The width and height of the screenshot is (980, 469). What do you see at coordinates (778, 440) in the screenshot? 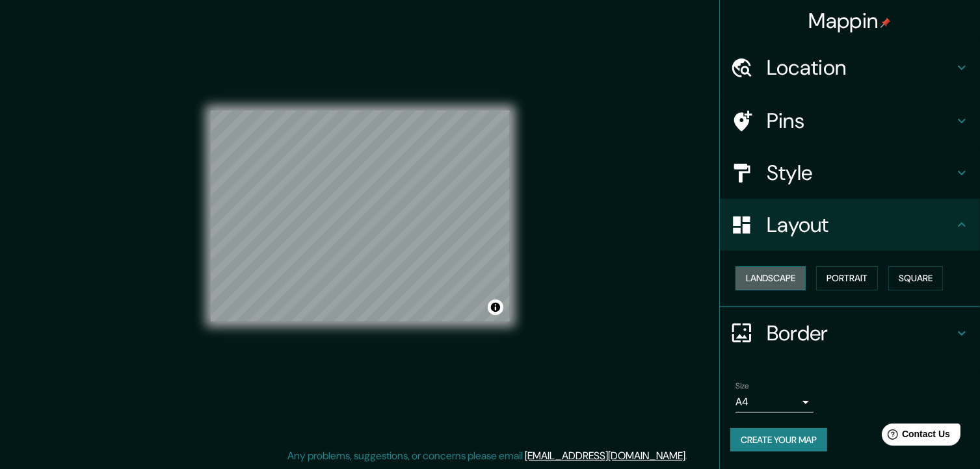
I see `button: Create your map` at bounding box center [778, 440].